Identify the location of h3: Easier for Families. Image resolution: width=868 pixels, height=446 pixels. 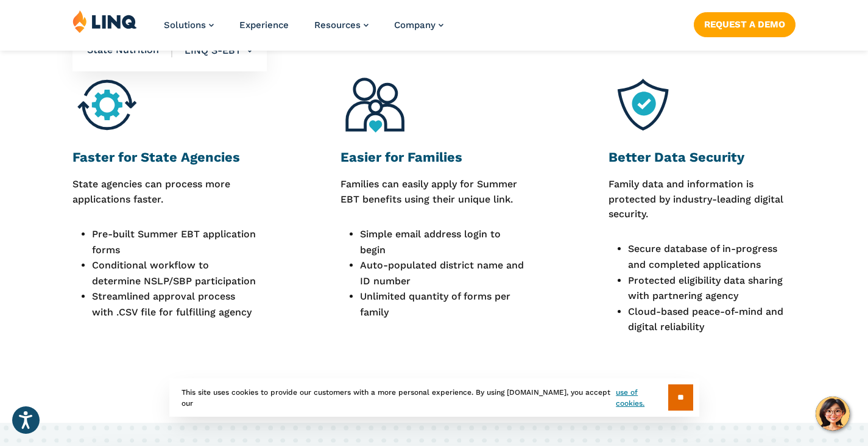
(434, 157).